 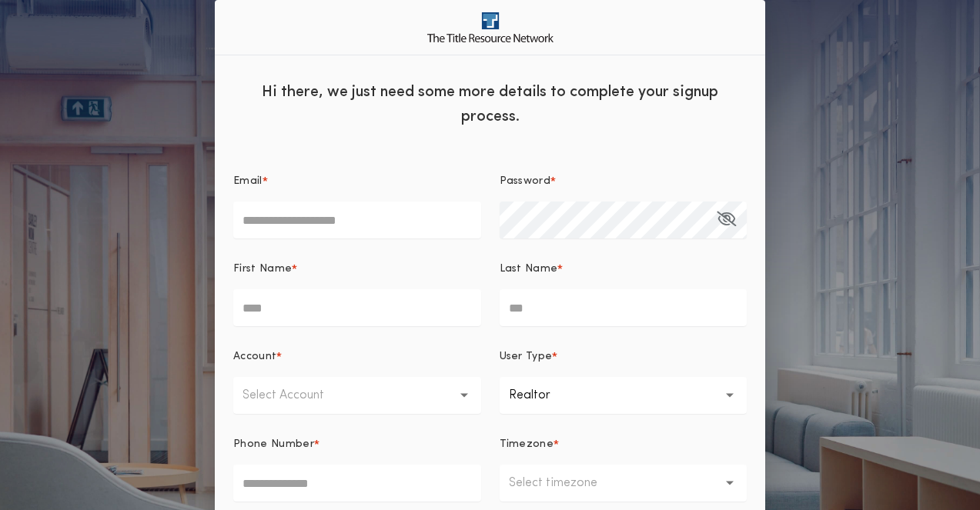 What do you see at coordinates (357, 484) in the screenshot?
I see `input: Phone Number*` at bounding box center [357, 484].